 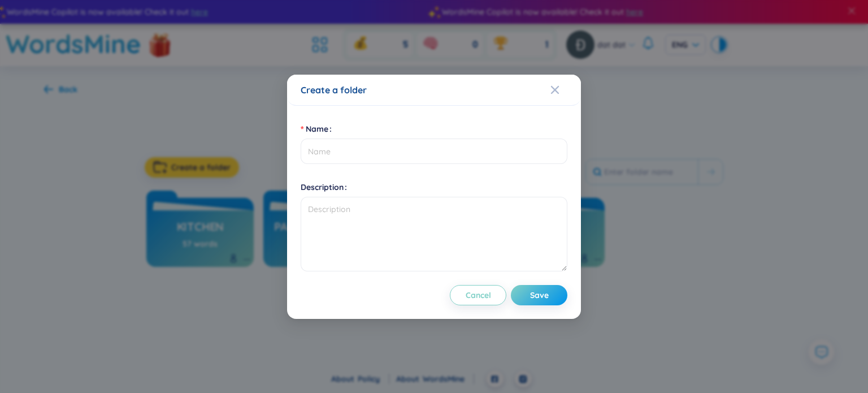 I want to click on input: Name, so click(x=434, y=151).